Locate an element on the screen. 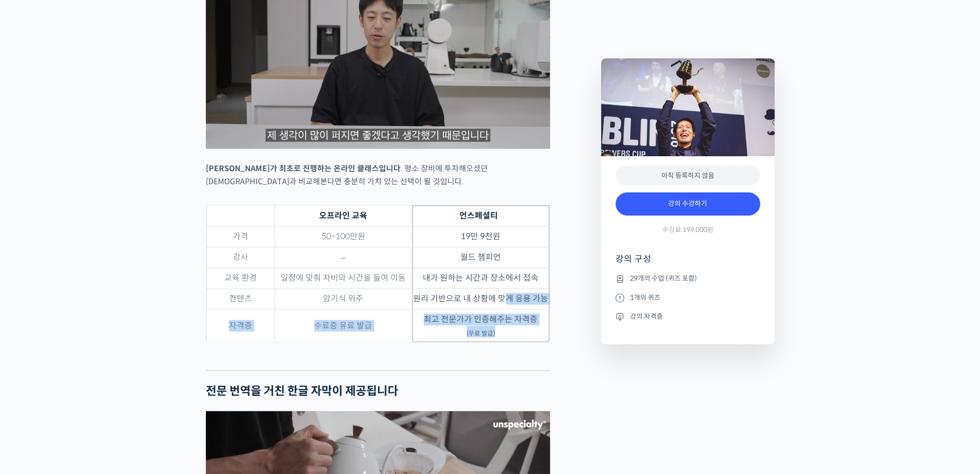 This screenshot has width=980, height=474. strong: 언스페셜티 is located at coordinates (478, 216).